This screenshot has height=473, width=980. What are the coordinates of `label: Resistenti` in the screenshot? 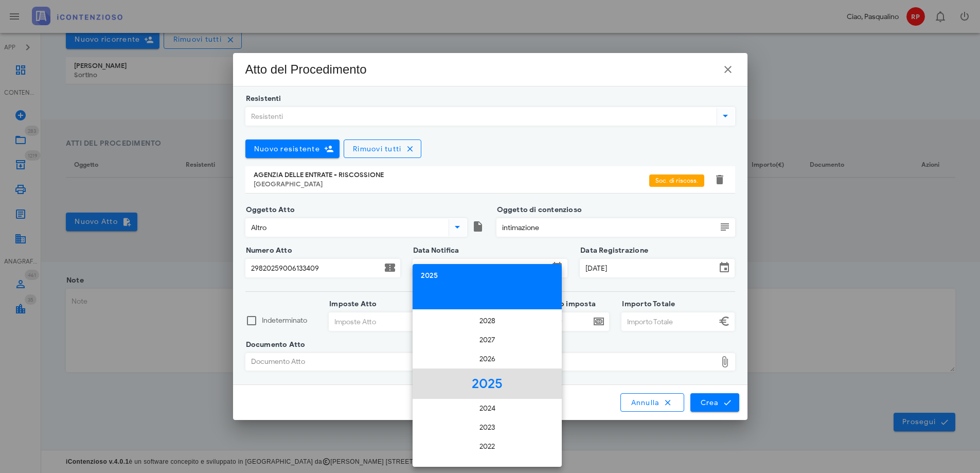 It's located at (262, 99).